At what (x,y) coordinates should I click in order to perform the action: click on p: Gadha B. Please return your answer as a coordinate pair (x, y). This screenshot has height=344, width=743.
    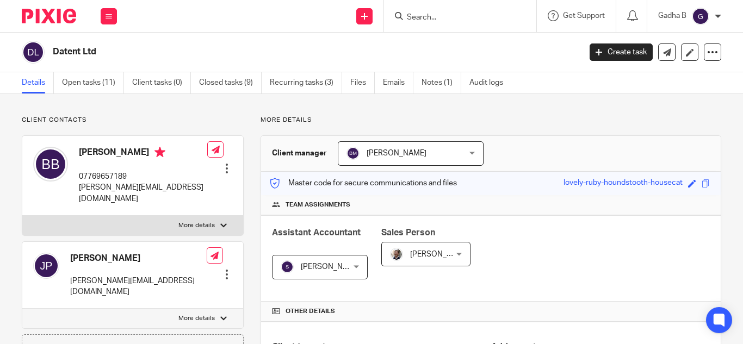
    Looking at the image, I should click on (673, 16).